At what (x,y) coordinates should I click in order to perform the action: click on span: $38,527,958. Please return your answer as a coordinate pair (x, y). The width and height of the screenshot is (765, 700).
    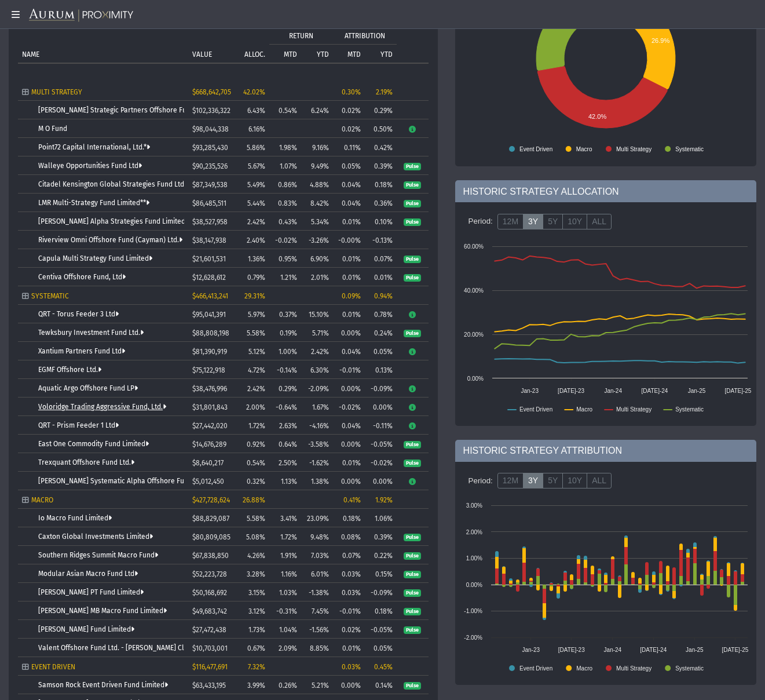
    Looking at the image, I should click on (210, 222).